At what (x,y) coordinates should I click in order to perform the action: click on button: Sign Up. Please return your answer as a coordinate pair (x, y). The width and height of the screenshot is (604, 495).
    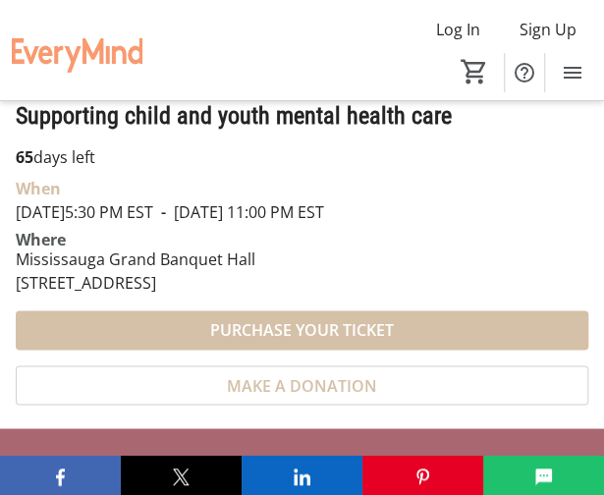
    Looking at the image, I should click on (548, 29).